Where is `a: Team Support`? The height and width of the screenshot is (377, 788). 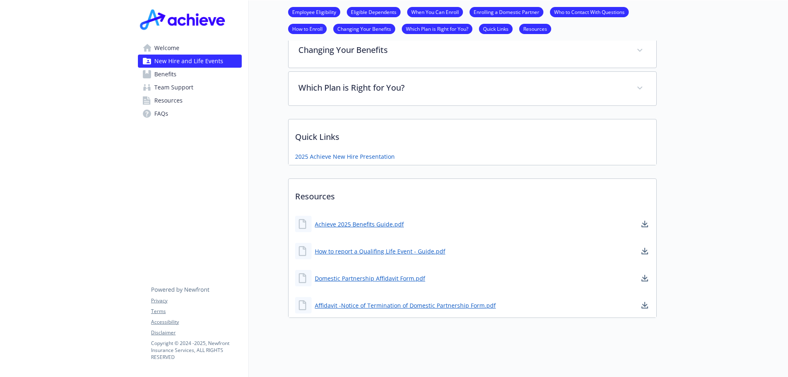
a: Team Support is located at coordinates (190, 87).